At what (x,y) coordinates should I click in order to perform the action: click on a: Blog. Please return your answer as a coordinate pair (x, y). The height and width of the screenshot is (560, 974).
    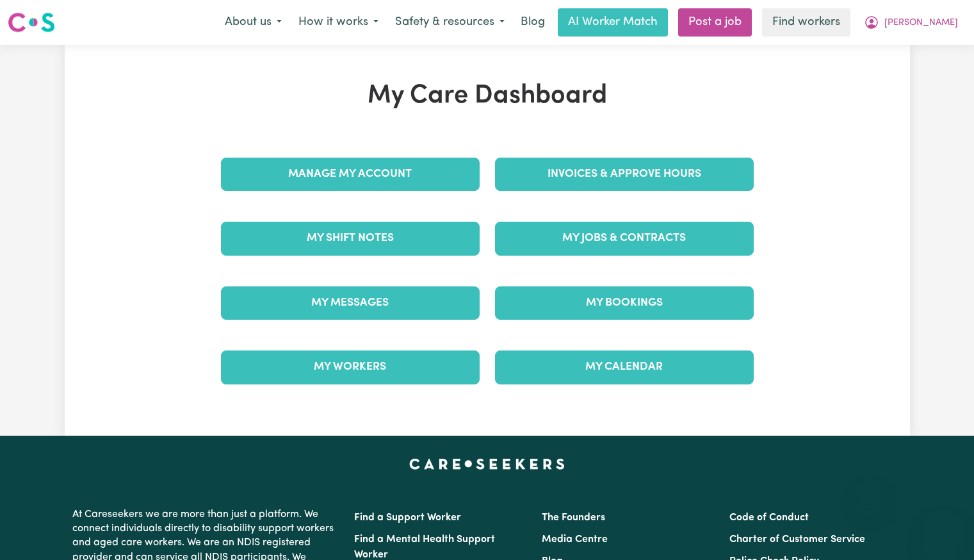
    Looking at the image, I should click on (533, 23).